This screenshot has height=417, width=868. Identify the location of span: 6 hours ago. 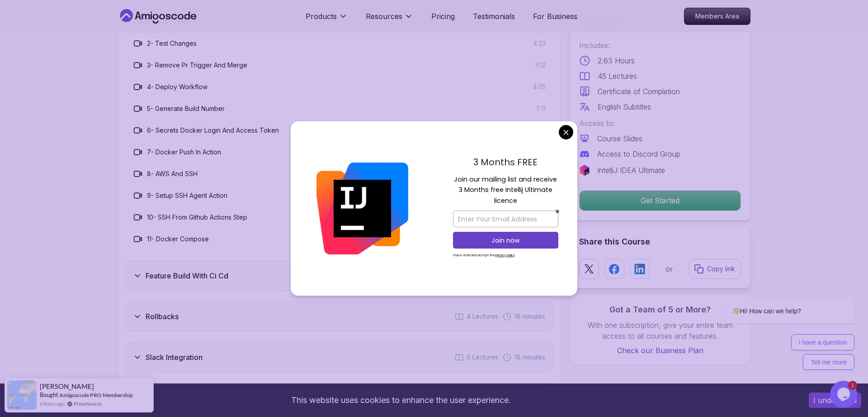
(52, 403).